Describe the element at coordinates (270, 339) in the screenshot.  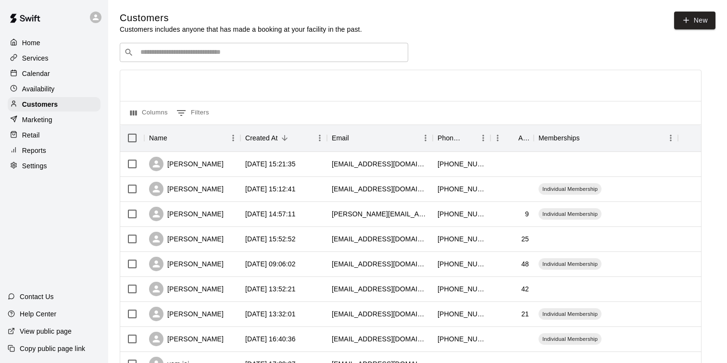
I see `div: 2025-10-06 16:40:36` at that location.